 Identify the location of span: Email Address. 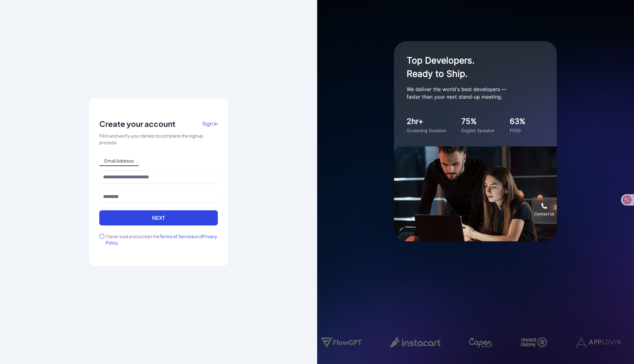
(119, 161).